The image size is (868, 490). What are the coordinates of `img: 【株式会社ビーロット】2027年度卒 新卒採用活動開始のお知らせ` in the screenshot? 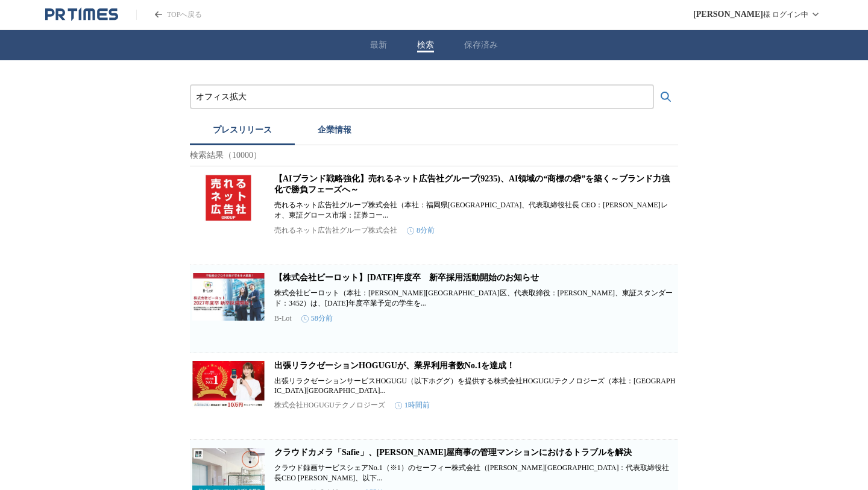 It's located at (228, 296).